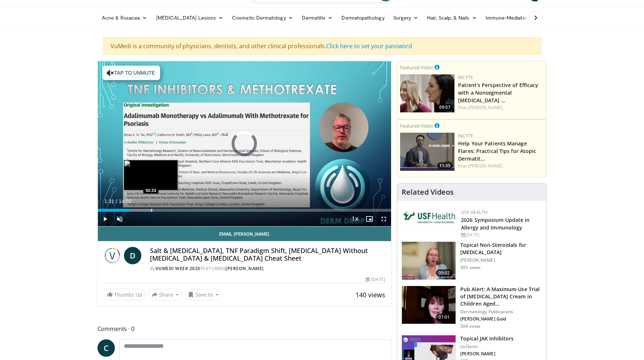  I want to click on a: D, so click(132, 255).